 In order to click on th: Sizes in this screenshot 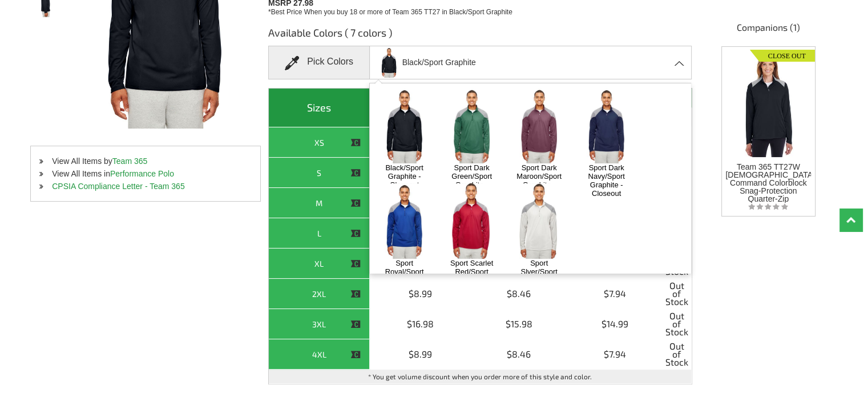, I will do `click(319, 108)`.